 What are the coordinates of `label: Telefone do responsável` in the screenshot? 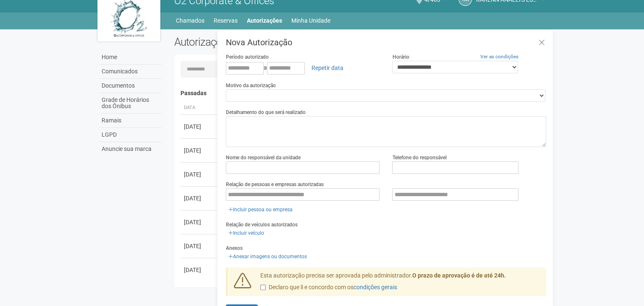 It's located at (419, 158).